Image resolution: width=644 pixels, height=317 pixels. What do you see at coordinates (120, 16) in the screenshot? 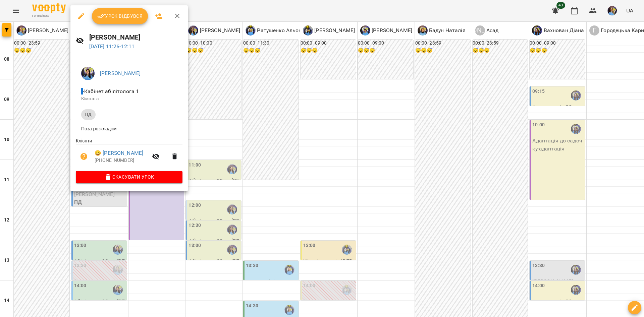
I see `button: Урок відбувся` at bounding box center [120, 16].